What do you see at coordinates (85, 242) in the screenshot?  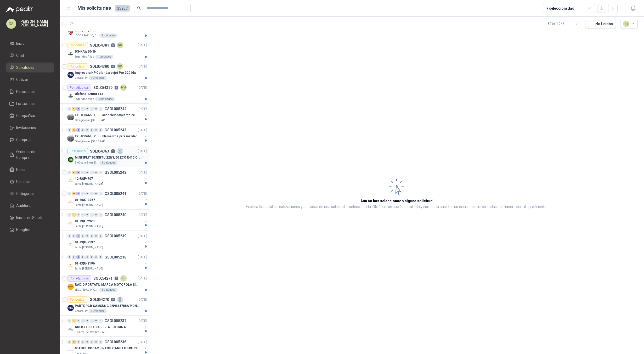 I see `p: 01-RQU-2197` at bounding box center [85, 242].